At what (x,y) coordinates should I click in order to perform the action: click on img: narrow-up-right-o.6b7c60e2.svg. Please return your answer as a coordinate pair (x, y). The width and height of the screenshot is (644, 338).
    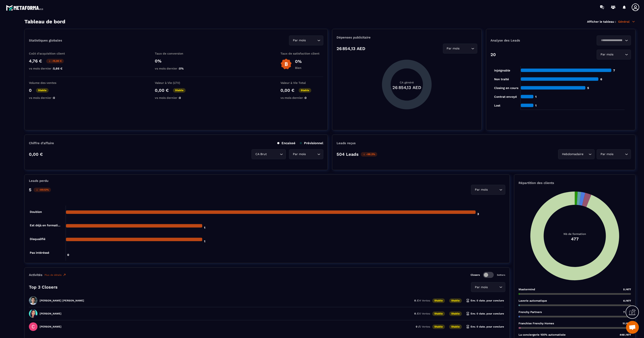
    Looking at the image, I should click on (65, 275).